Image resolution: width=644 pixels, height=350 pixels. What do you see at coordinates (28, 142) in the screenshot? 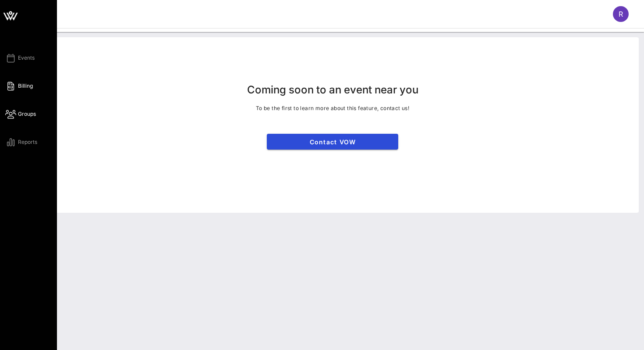
I see `span: Reports` at bounding box center [28, 142].